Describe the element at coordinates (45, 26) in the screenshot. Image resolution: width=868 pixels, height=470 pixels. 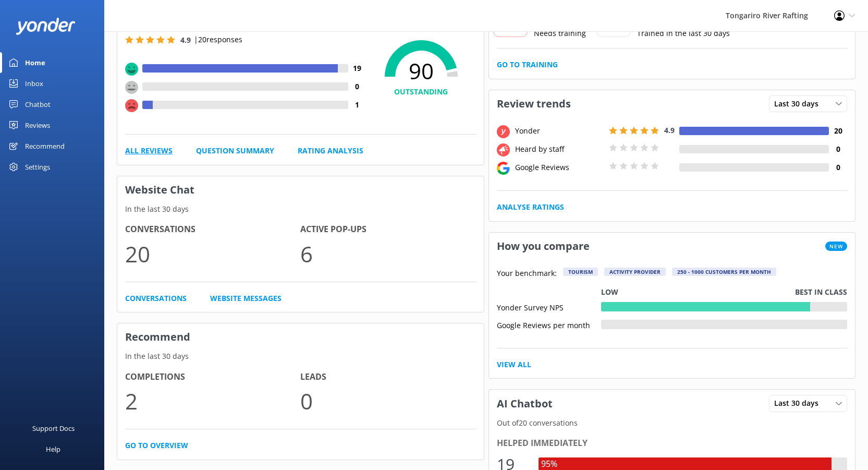
I see `img: yonder-white-logo.png` at that location.